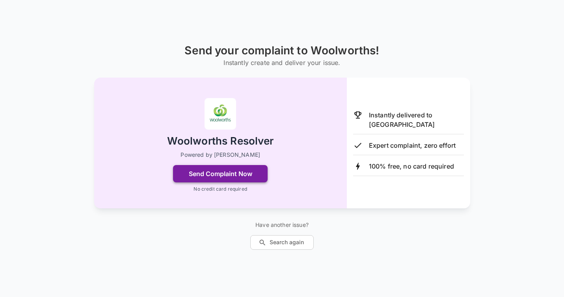 This screenshot has width=564, height=297. What do you see at coordinates (220, 174) in the screenshot?
I see `button: Send Complaint Now` at bounding box center [220, 174].